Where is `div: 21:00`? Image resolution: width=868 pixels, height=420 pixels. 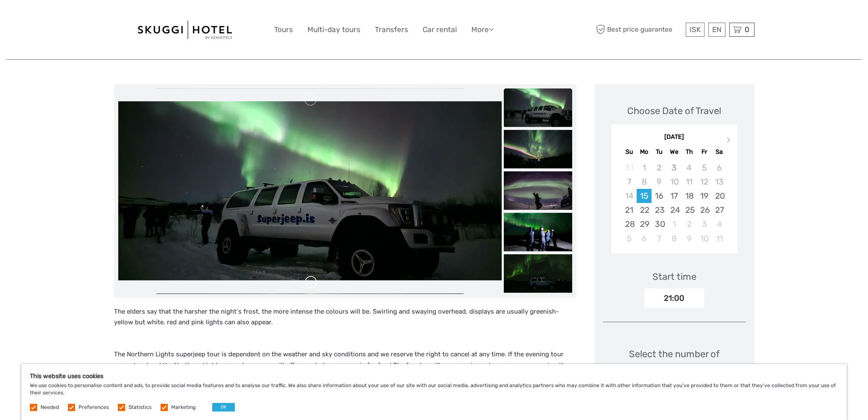 div: 21:00 is located at coordinates (674, 298).